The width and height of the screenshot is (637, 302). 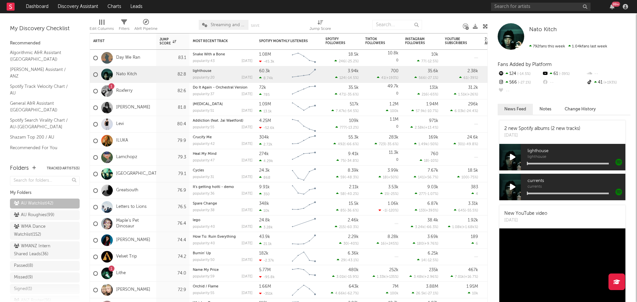 What do you see at coordinates (343, 161) in the screenshot?
I see `span: 75` at bounding box center [343, 161].